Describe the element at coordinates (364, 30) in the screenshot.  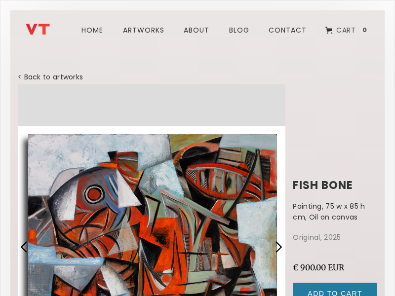
I see `div: 0` at that location.